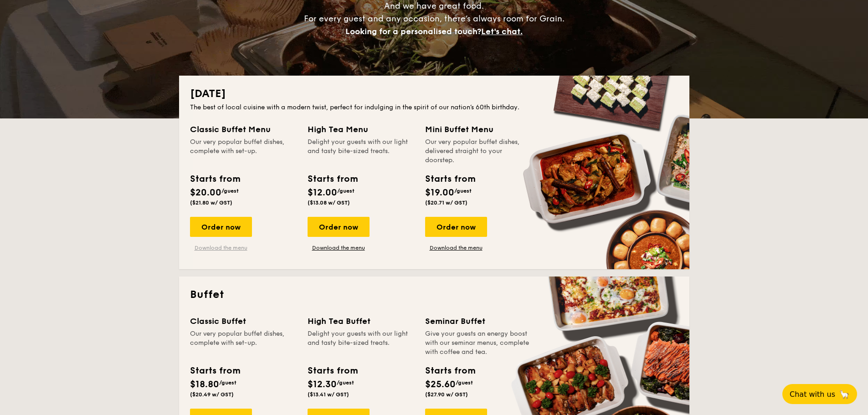  Describe the element at coordinates (322, 384) in the screenshot. I see `span: $12.30` at that location.